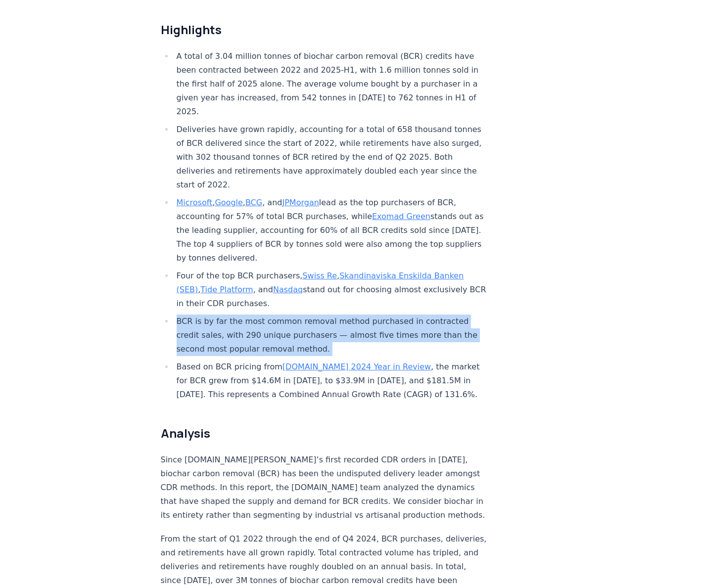 Image resolution: width=701 pixels, height=588 pixels. I want to click on a: JPMorgan, so click(301, 202).